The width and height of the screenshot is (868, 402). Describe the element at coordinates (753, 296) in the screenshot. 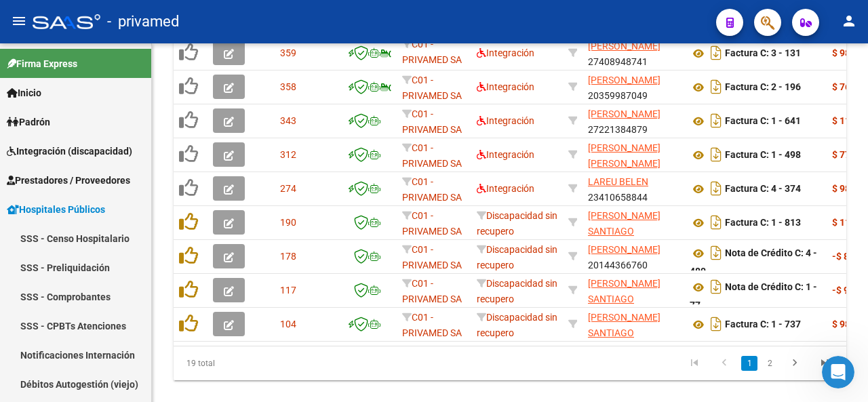

I see `strong: Nota de Crédito C: 1 - 77` at that location.